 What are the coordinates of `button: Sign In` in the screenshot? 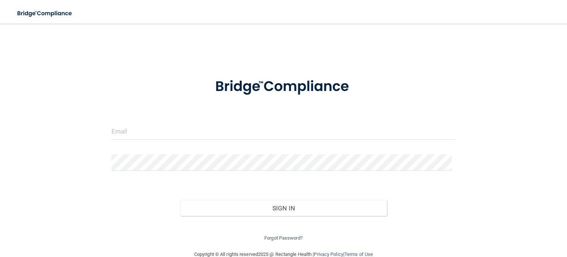 It's located at (283, 208).